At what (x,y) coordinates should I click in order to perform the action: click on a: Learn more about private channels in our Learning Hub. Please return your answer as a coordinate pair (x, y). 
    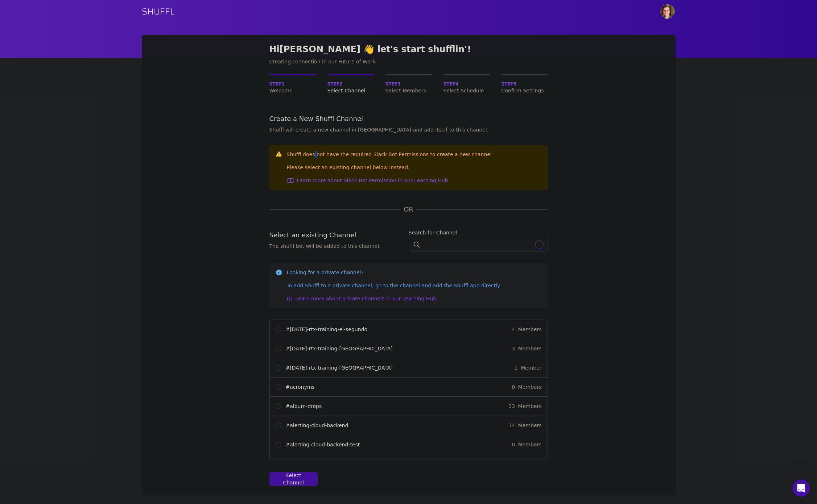
    Looking at the image, I should click on (393, 299).